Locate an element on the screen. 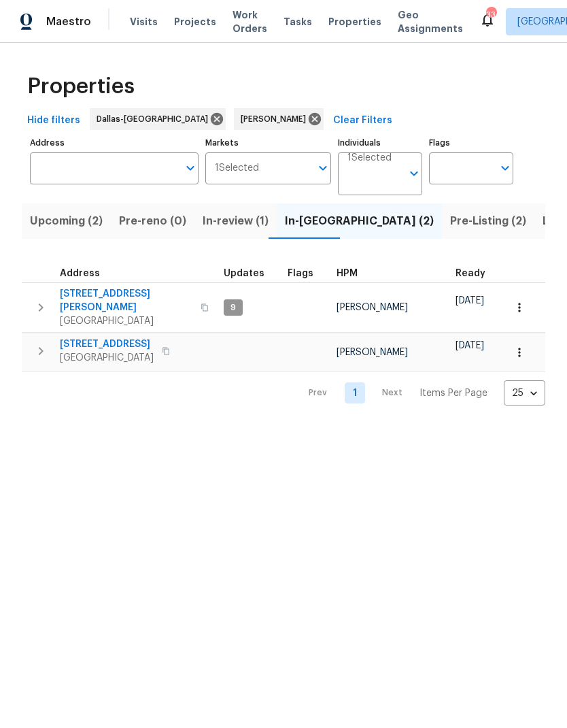 This screenshot has height=728, width=567. span: In-review (1) is located at coordinates (235, 221).